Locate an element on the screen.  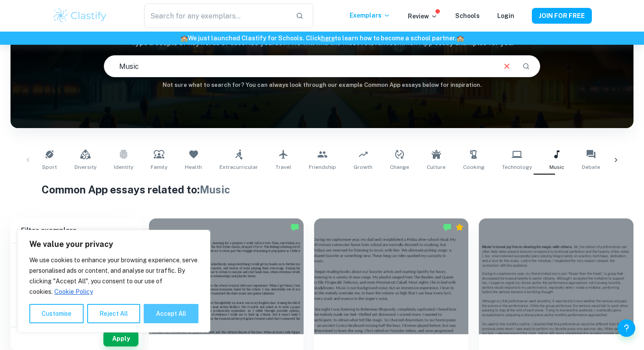
p: We value your privacy is located at coordinates (114, 244).